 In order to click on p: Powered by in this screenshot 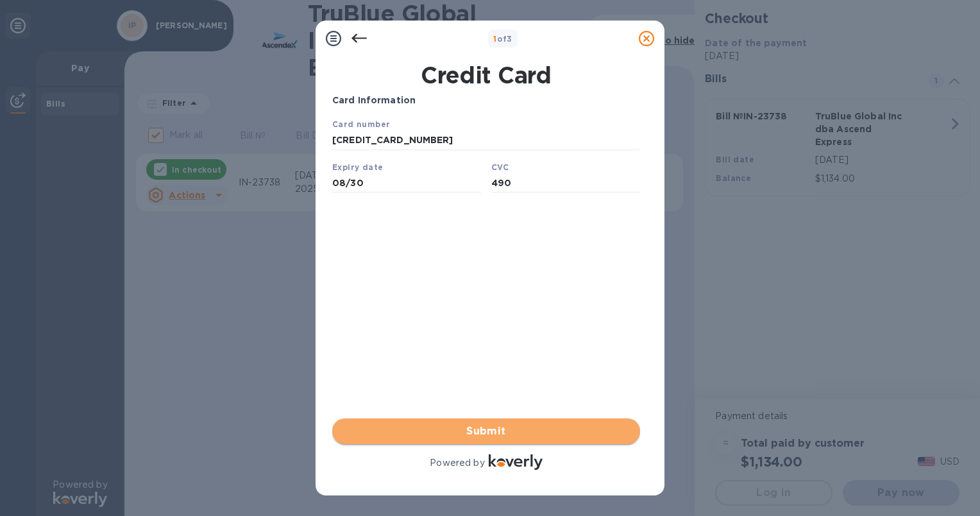, I will do `click(457, 463)`.